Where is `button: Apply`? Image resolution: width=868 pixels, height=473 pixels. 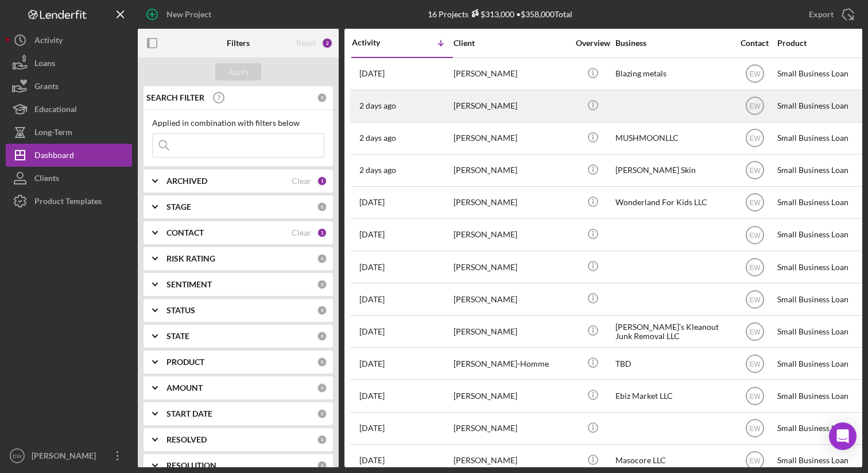 button: Apply is located at coordinates (238, 72).